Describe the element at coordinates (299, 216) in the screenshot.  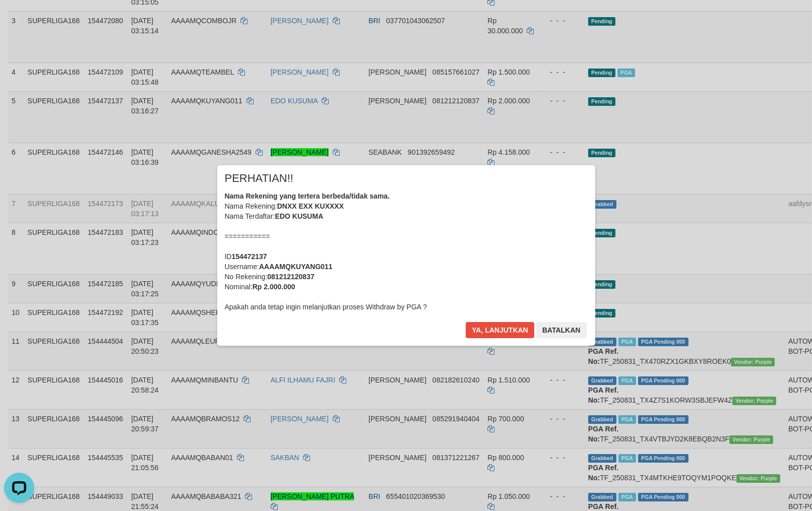
I see `b: EDO KUSUMA` at that location.